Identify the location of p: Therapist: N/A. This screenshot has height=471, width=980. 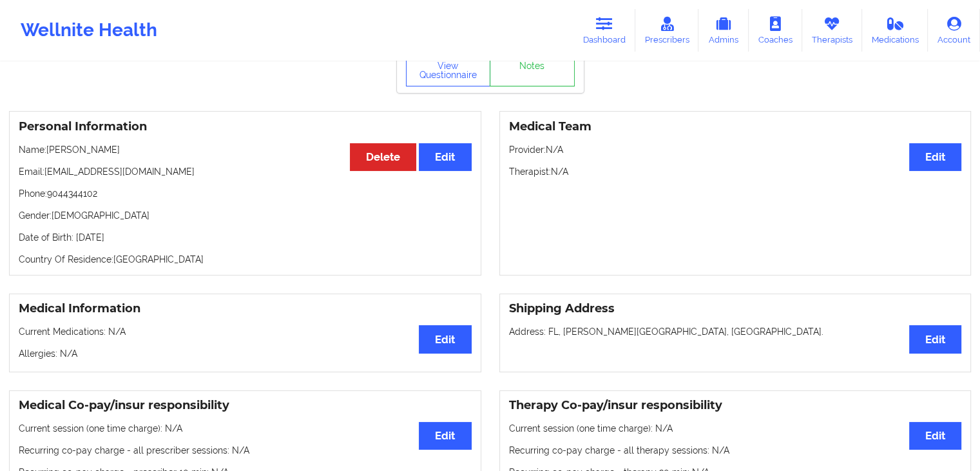
(735, 171).